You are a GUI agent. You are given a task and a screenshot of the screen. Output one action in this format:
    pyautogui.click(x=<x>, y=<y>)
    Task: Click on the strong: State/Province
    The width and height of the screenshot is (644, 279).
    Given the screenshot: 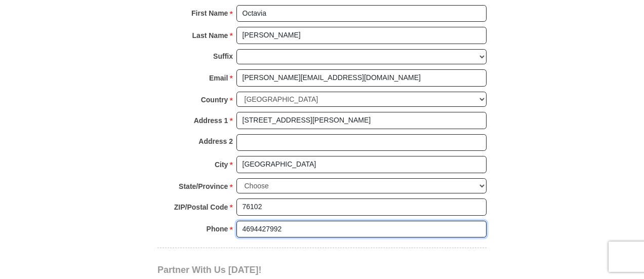 What is the action you would take?
    pyautogui.click(x=203, y=187)
    